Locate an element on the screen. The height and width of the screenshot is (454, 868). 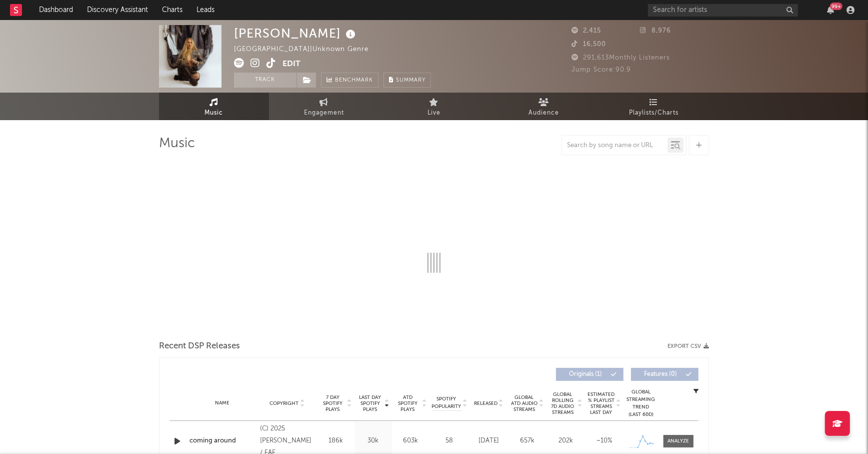
div: 58 is located at coordinates (449, 441).